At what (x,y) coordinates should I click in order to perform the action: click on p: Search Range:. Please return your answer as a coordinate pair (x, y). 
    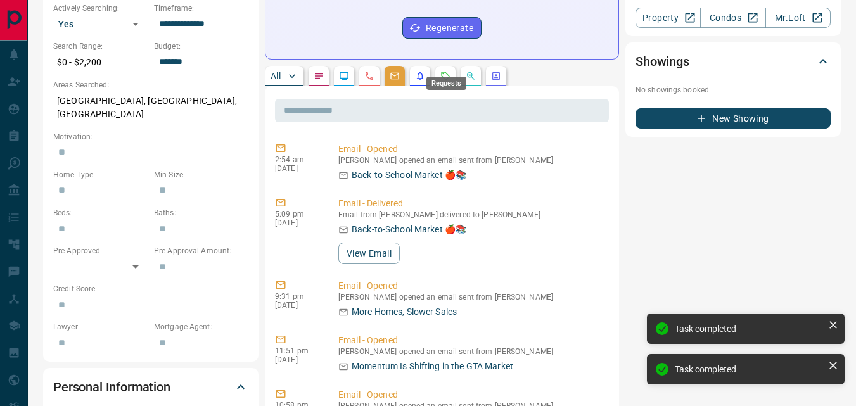
    Looking at the image, I should click on (100, 46).